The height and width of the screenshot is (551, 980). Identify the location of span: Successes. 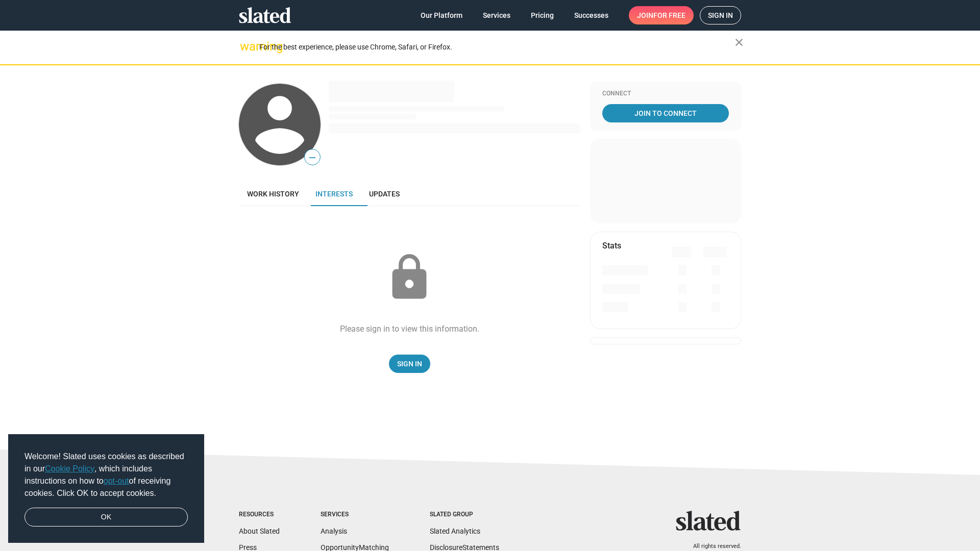
(591, 15).